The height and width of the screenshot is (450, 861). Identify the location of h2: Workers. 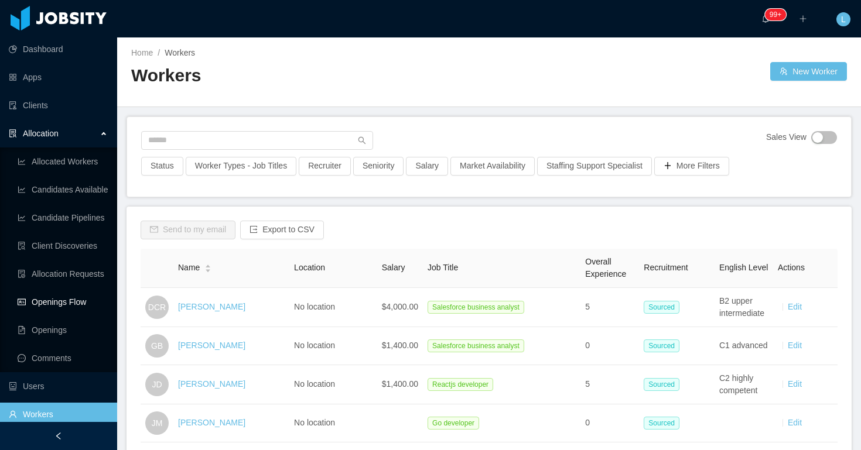
(310, 76).